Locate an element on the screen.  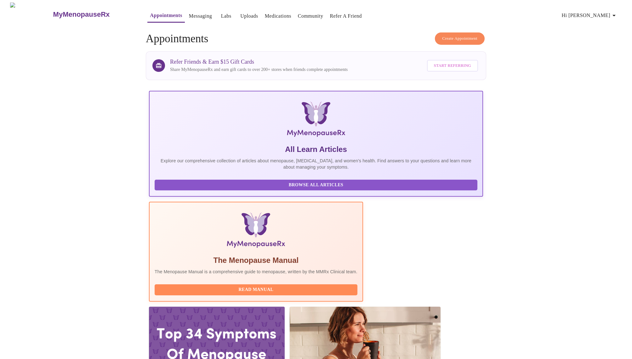
button: Uploads is located at coordinates (249, 16).